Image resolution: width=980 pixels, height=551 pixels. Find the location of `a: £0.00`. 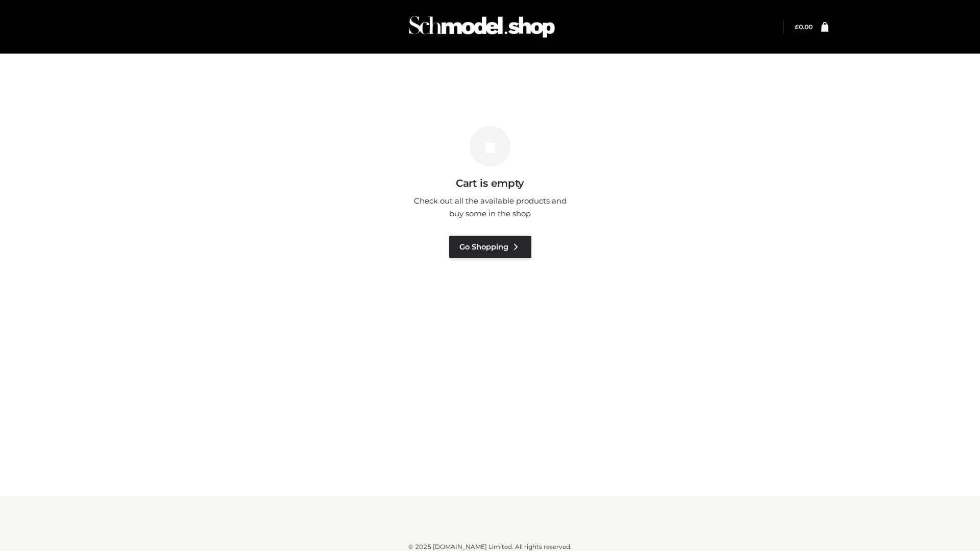

a: £0.00 is located at coordinates (804, 26).